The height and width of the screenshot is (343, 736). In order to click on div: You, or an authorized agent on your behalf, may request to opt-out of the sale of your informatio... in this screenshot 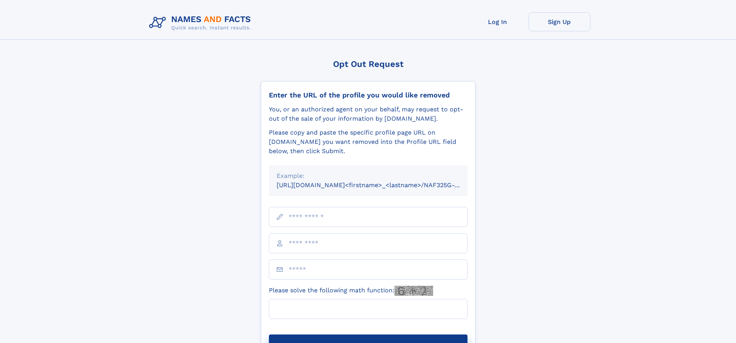, I will do `click(368, 114)`.